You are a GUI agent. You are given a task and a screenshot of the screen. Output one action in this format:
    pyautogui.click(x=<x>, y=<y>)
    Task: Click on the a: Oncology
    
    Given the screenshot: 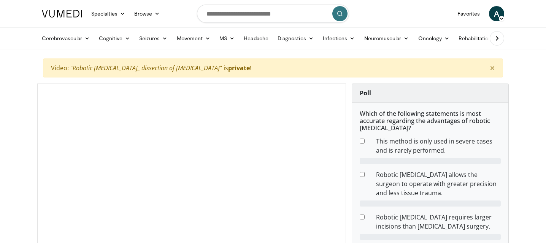 What is the action you would take?
    pyautogui.click(x=434, y=38)
    